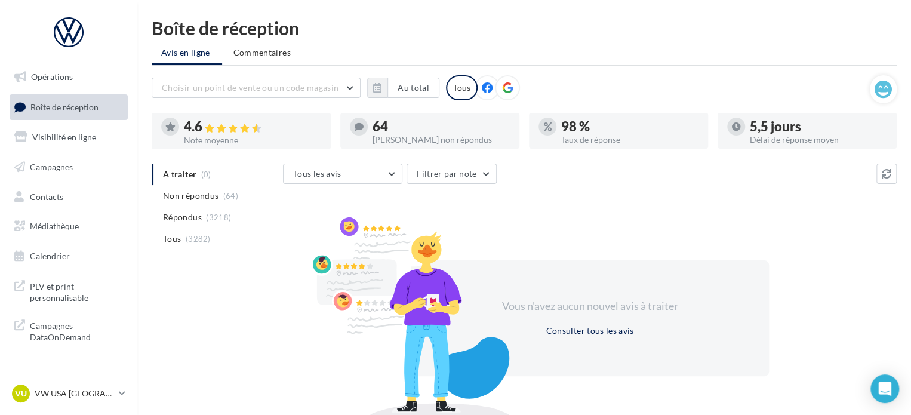 The image size is (911, 415). Describe the element at coordinates (172, 239) in the screenshot. I see `span: Tous` at that location.